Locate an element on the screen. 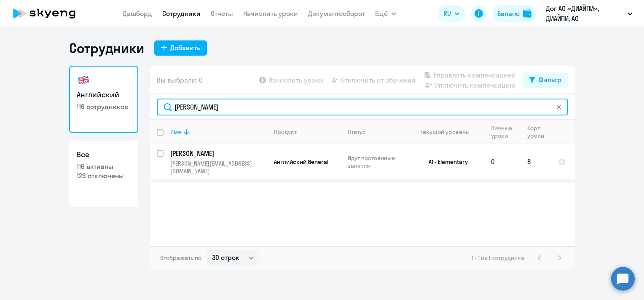  a: Английский116 сотрудников is located at coordinates (104, 99).